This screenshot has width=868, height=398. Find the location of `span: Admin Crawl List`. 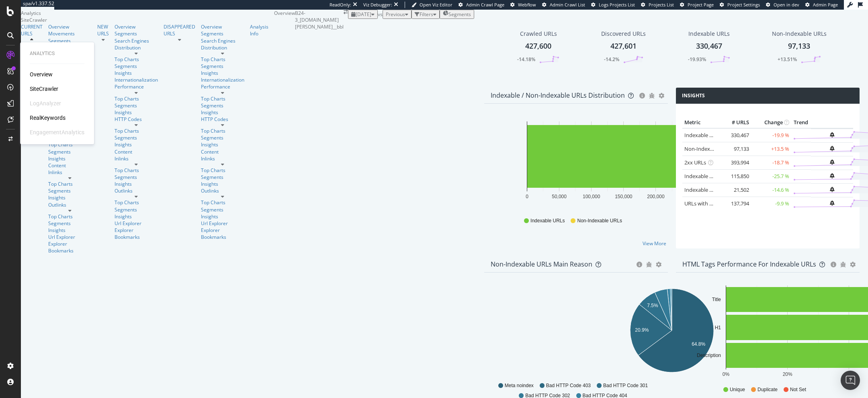

span: Admin Crawl List is located at coordinates (568, 4).